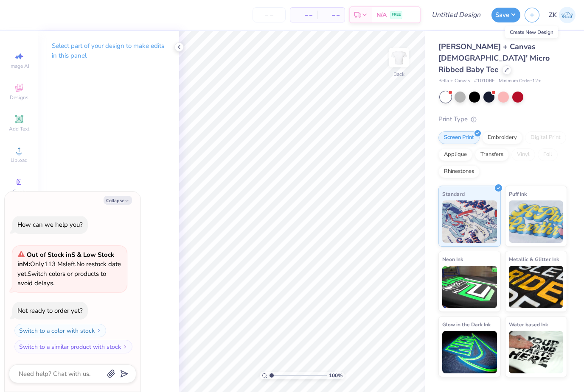 This screenshot has height=392, width=584. What do you see at coordinates (528, 324) in the screenshot?
I see `span: Water based Ink` at bounding box center [528, 324].